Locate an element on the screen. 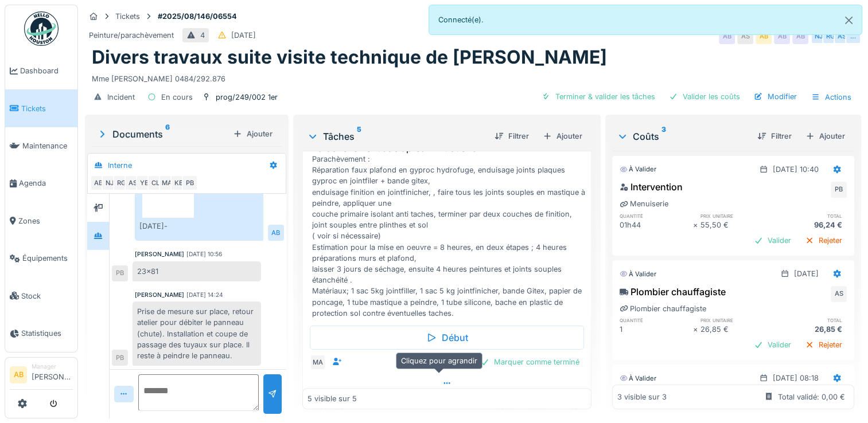  strong: #2025/08/146/06554 is located at coordinates (197, 16).